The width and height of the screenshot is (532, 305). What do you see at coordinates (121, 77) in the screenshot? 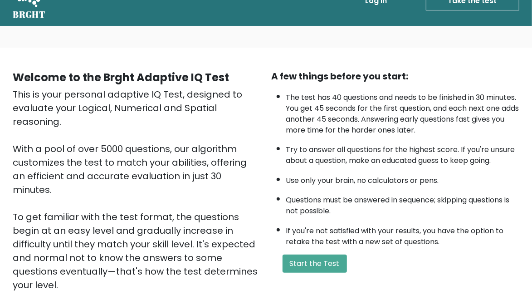
I see `b: Welcome to the Brght Adaptive IQ Test` at bounding box center [121, 77].